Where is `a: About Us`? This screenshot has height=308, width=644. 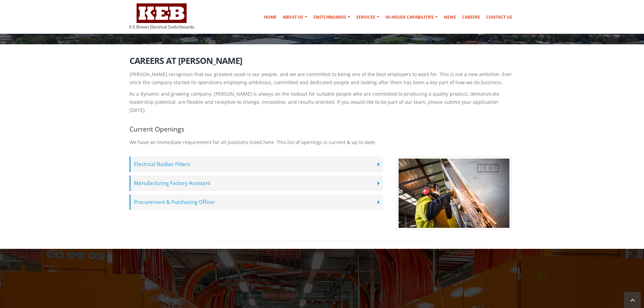
a: About Us is located at coordinates (295, 17).